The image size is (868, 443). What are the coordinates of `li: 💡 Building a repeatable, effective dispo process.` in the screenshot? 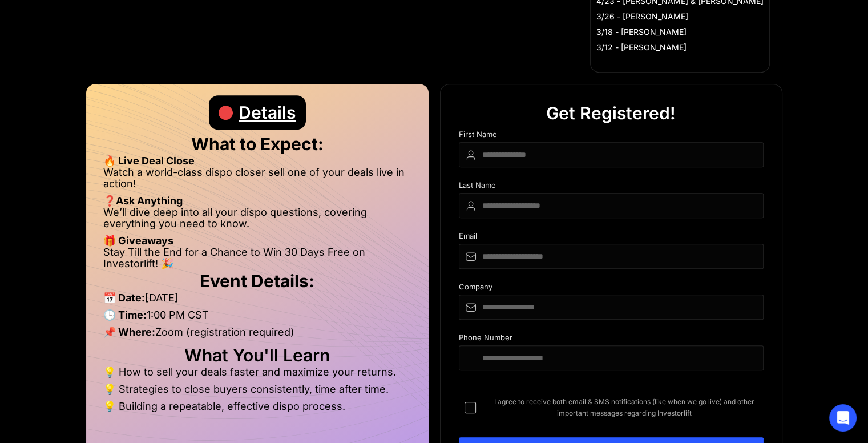 It's located at (257, 406).